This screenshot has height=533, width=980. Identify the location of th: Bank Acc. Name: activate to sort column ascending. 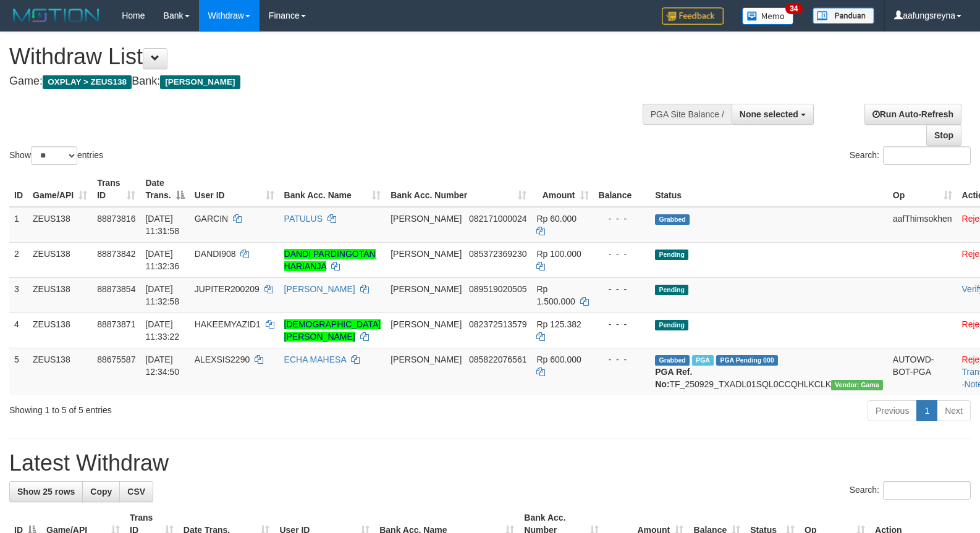
(332, 189).